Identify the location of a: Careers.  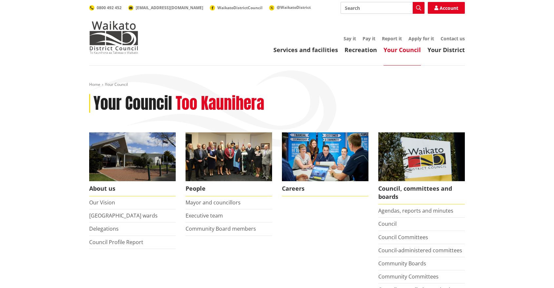
(325, 164).